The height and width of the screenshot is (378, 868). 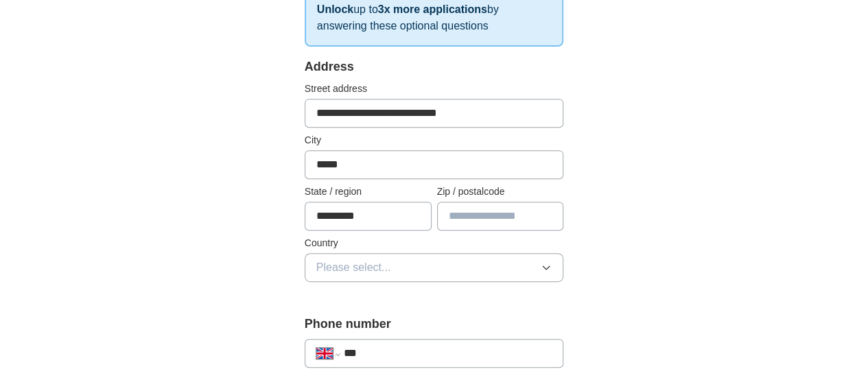 What do you see at coordinates (500, 192) in the screenshot?
I see `label: Zip / postalcode` at bounding box center [500, 192].